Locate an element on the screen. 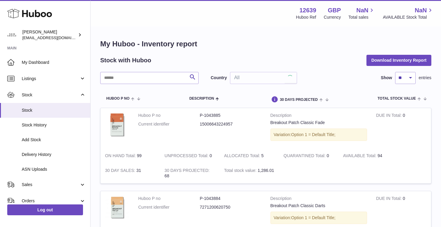 The height and width of the screenshot is (227, 441). img: admin@skinchoice.com is located at coordinates (12, 35).